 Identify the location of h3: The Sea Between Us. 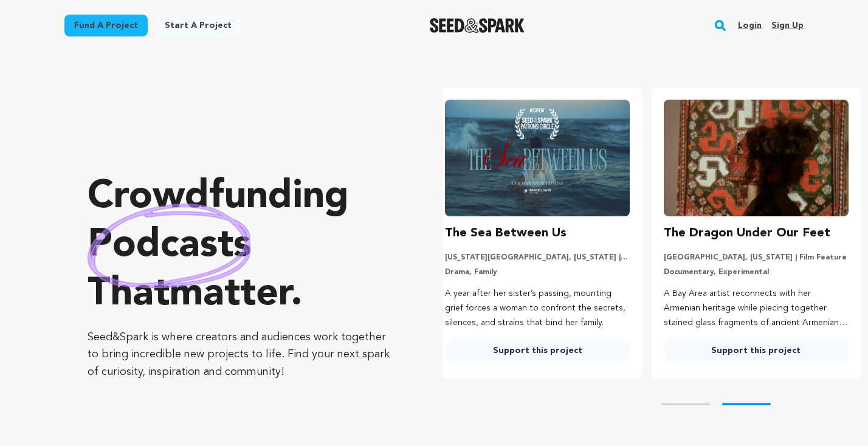
(506, 233).